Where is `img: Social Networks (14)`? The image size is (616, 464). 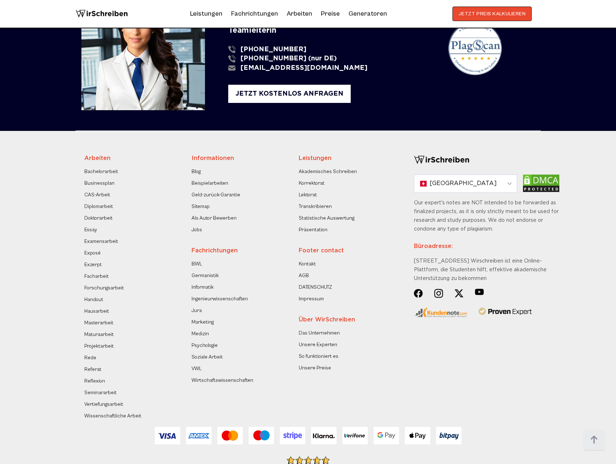 img: Social Networks (14) is located at coordinates (418, 293).